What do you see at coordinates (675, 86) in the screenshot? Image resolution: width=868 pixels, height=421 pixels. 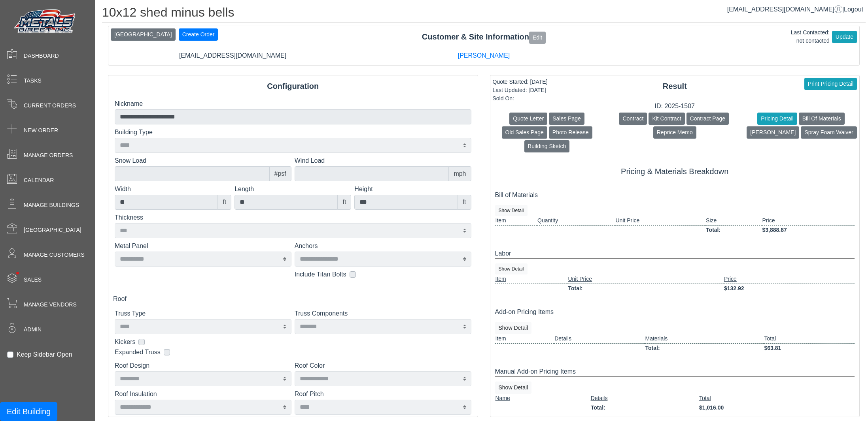 I see `div: Result` at bounding box center [675, 86].